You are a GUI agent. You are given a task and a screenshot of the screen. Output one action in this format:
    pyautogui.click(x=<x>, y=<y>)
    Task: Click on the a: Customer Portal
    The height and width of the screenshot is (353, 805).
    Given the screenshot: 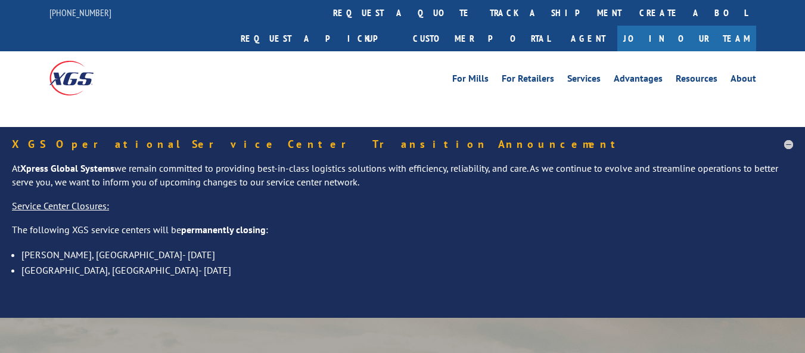 What is the action you would take?
    pyautogui.click(x=482, y=38)
    